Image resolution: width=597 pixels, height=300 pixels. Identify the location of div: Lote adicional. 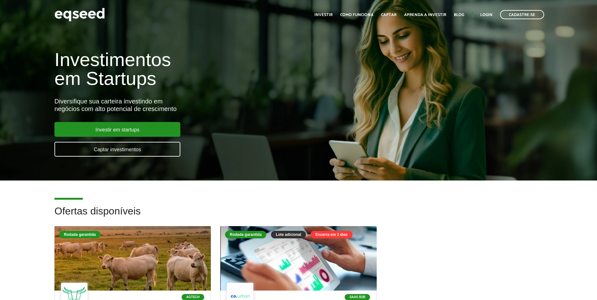
(288, 235).